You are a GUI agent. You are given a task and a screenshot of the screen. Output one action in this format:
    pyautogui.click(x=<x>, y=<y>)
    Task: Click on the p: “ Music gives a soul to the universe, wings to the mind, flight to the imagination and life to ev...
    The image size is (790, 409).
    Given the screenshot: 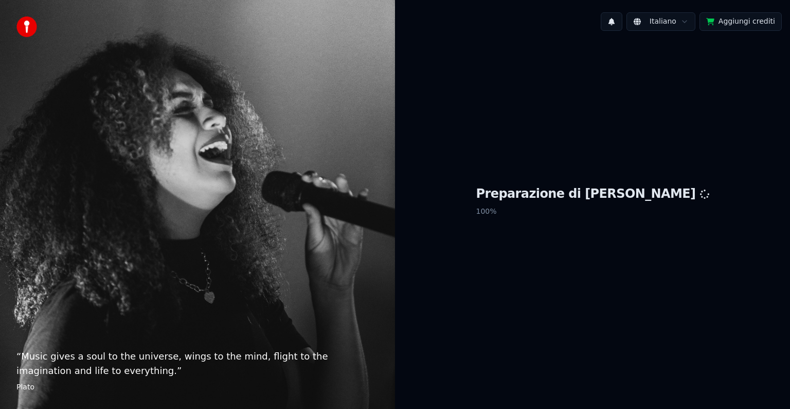 What is the action you would take?
    pyautogui.click(x=198, y=363)
    